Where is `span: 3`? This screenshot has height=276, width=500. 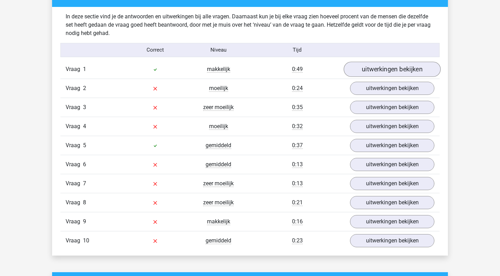 span: 3 is located at coordinates (84, 107).